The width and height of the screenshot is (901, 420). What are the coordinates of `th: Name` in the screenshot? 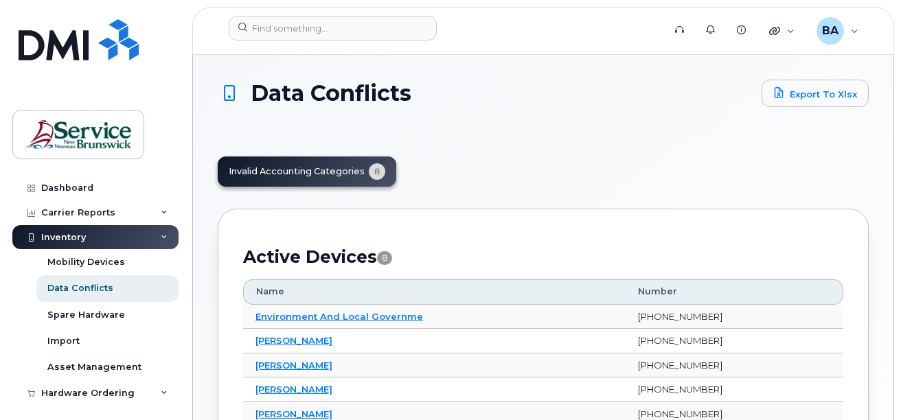 It's located at (434, 292).